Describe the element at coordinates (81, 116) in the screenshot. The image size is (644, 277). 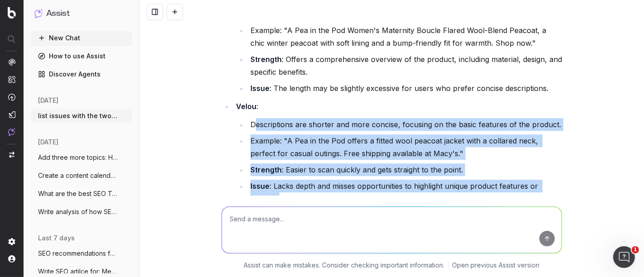
I see `button: list issues with the two meta titles: A` at that location.